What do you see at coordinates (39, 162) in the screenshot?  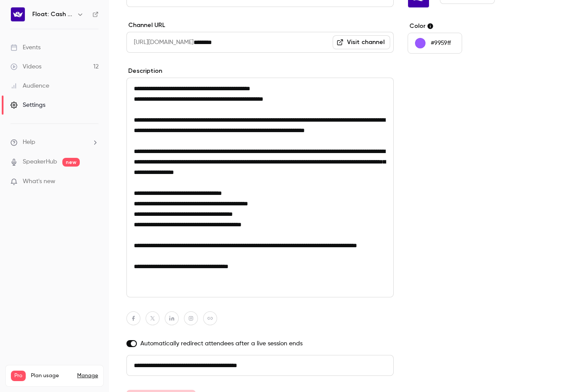 I see `a: SpeakerHub` at bounding box center [39, 162].